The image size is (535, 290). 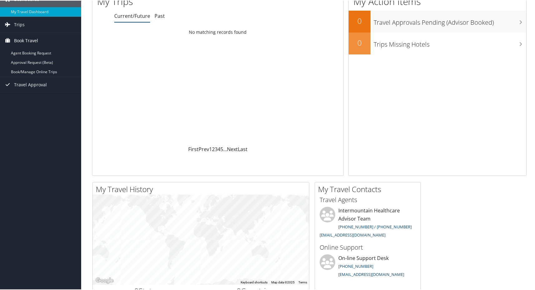 I want to click on a: 4, so click(x=219, y=148).